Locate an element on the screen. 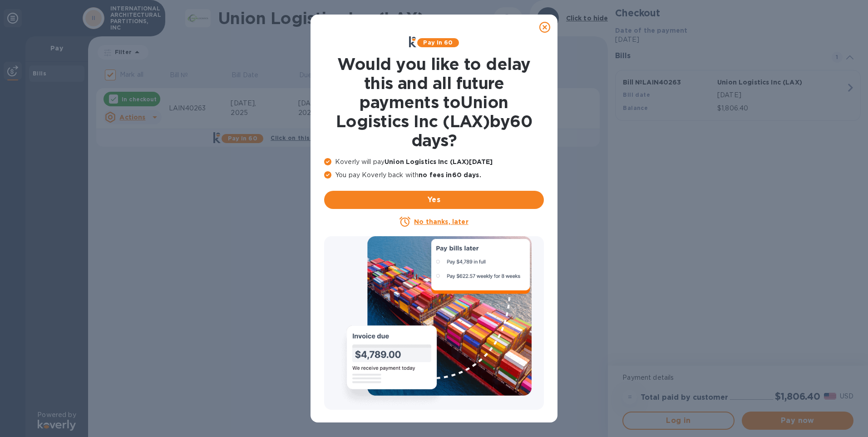 Image resolution: width=868 pixels, height=437 pixels. button: Yes is located at coordinates (434, 200).